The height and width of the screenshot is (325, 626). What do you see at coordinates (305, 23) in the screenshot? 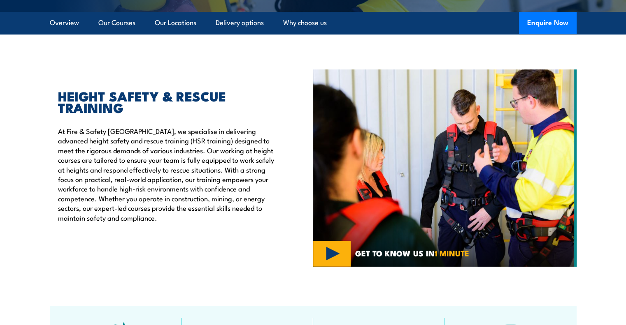
I see `a: Why choose us` at bounding box center [305, 23].